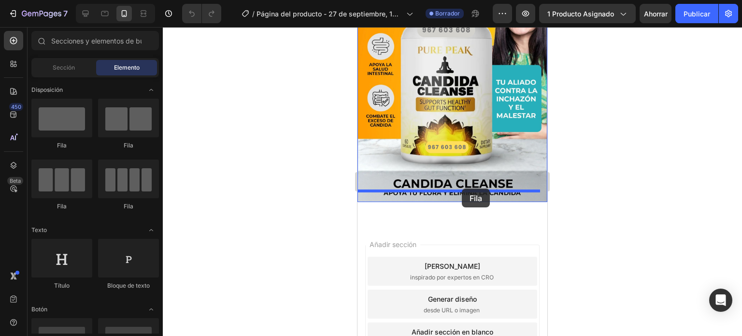  I want to click on button: Ahorrar, so click(655, 14).